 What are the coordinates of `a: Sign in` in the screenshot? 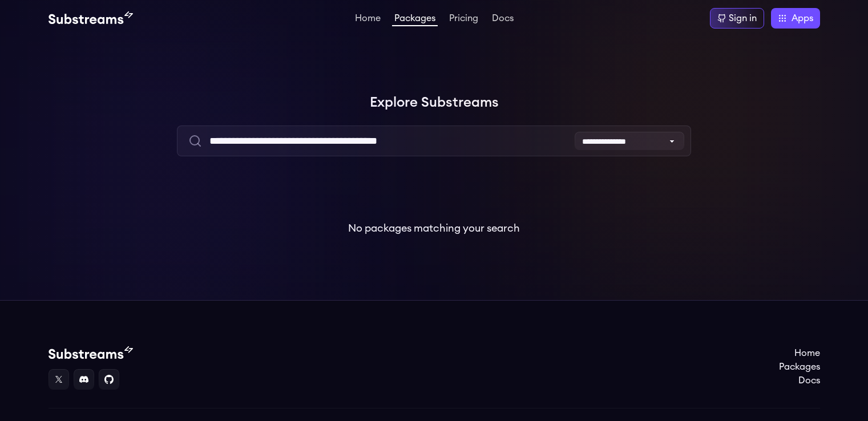 It's located at (737, 18).